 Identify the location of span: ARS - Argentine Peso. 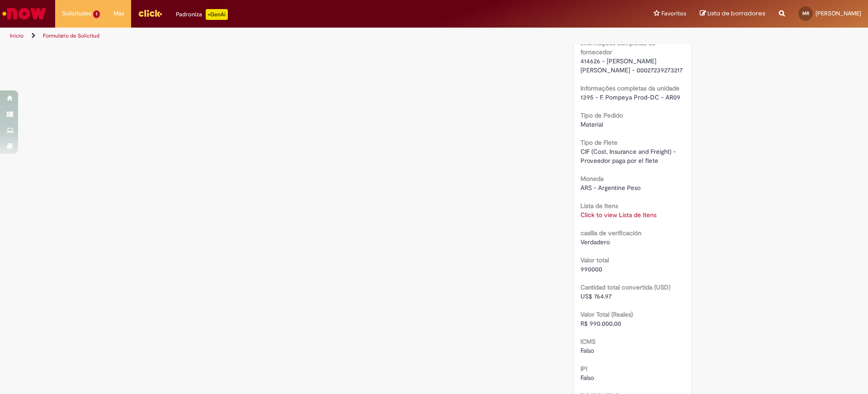
(610, 188).